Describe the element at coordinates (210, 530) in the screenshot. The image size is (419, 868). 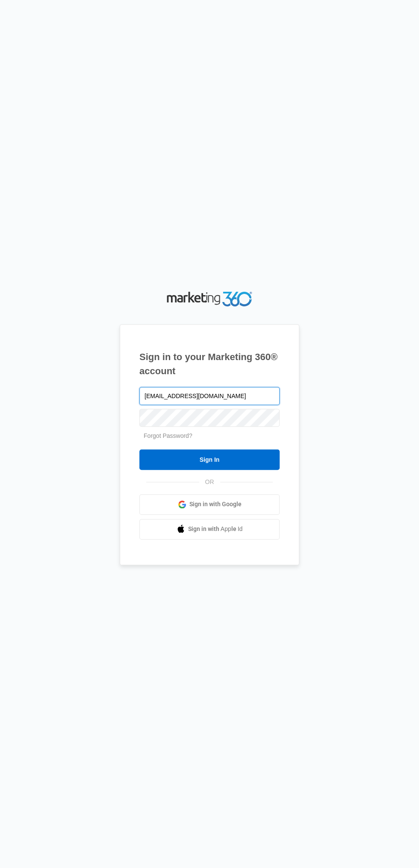
I see `a: Sign in with Apple Id` at that location.